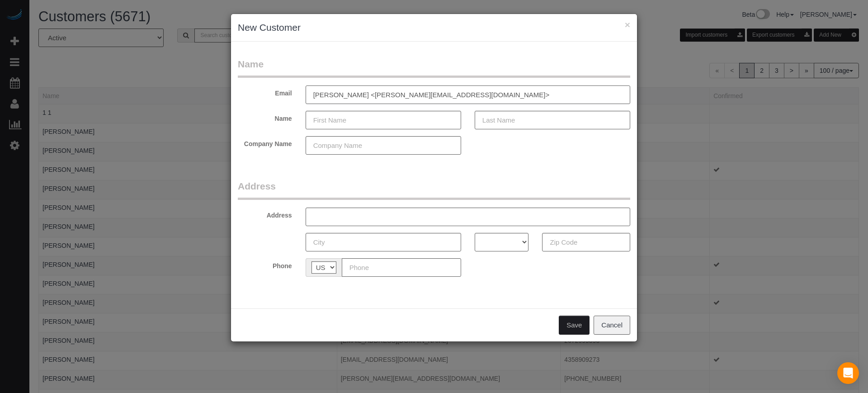  Describe the element at coordinates (265, 264) in the screenshot. I see `label: Phone` at that location.